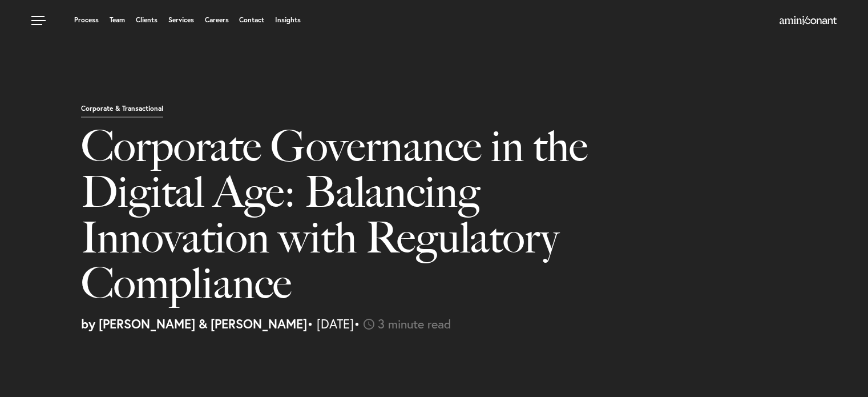 The height and width of the screenshot is (397, 868). I want to click on img: Amini & Conant, so click(809, 20).